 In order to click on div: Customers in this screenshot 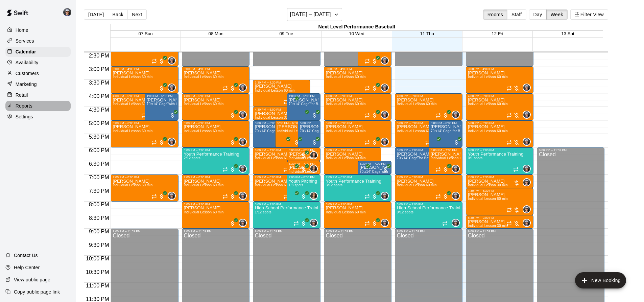, I will do `click(38, 73)`.